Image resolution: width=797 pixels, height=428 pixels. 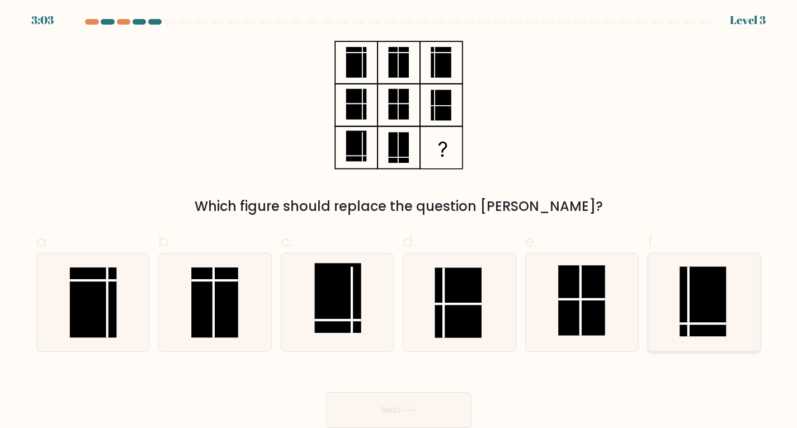 I want to click on span: d., so click(x=409, y=241).